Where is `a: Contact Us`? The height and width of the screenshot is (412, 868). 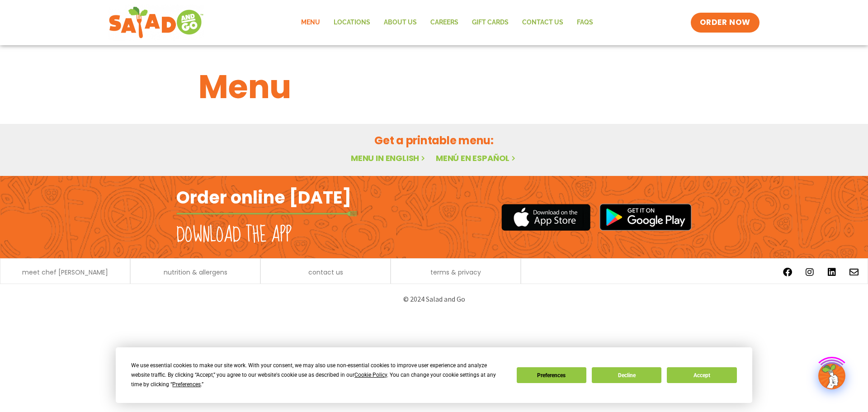
a: Contact Us is located at coordinates (542, 22).